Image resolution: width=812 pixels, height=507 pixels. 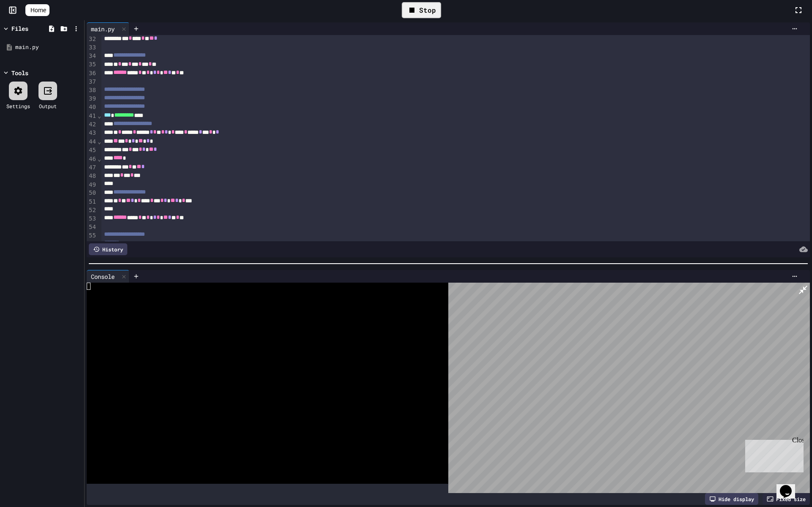 I want to click on div: Hide display, so click(x=732, y=499).